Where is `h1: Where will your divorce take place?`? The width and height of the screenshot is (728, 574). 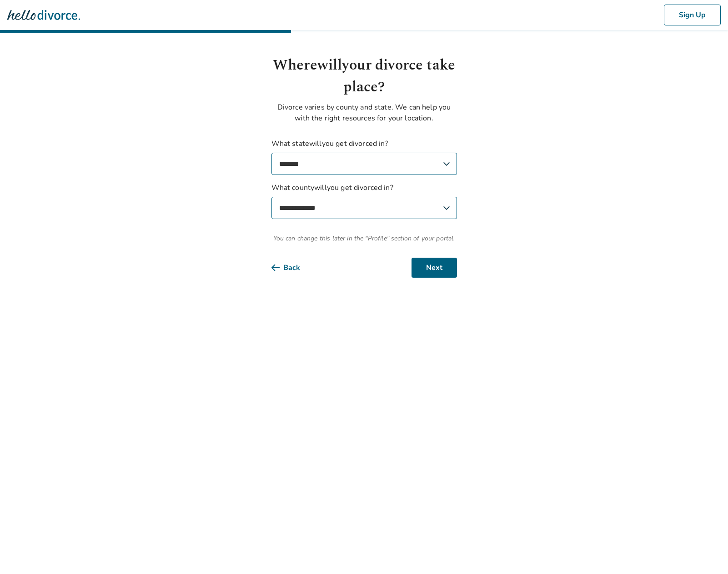
h1: Where will your divorce take place? is located at coordinates (364, 76).